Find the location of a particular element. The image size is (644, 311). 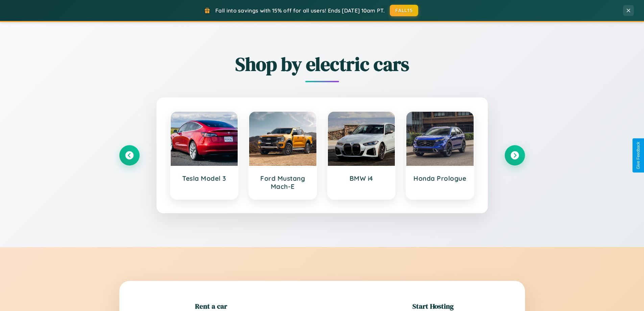

h3: Ford Mustang Mach-E is located at coordinates (283, 182).